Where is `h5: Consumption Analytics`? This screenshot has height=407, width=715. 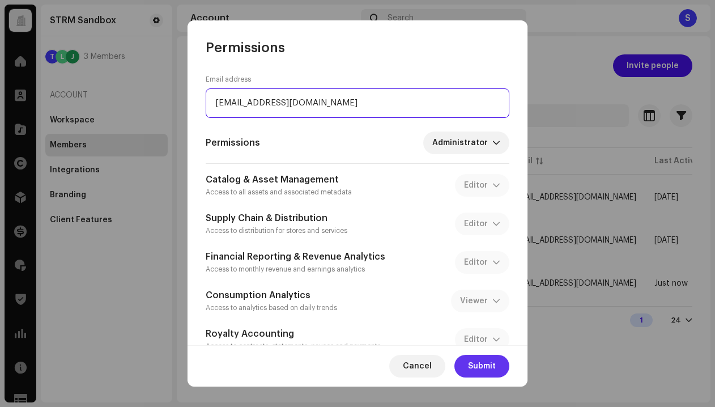 h5: Consumption Analytics is located at coordinates (271, 295).